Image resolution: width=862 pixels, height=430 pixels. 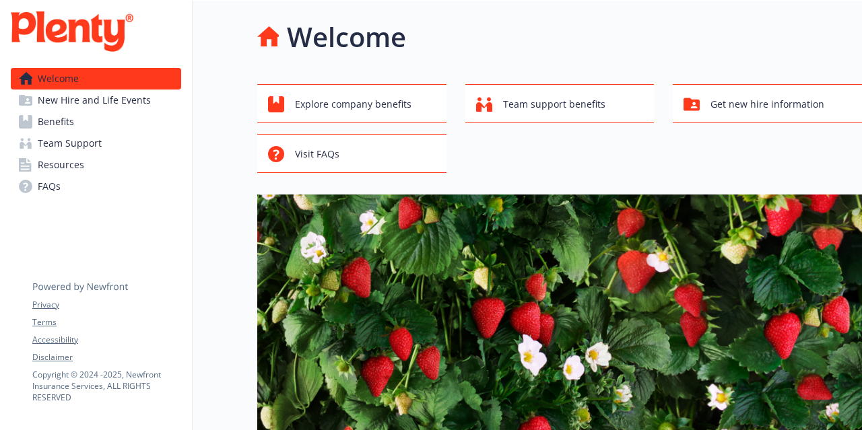 I want to click on a: Team Support, so click(x=96, y=143).